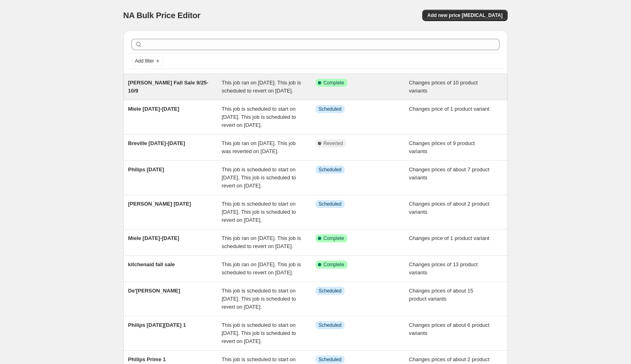 The image size is (631, 364). What do you see at coordinates (333, 144) in the screenshot?
I see `span: Reverted` at bounding box center [333, 144].